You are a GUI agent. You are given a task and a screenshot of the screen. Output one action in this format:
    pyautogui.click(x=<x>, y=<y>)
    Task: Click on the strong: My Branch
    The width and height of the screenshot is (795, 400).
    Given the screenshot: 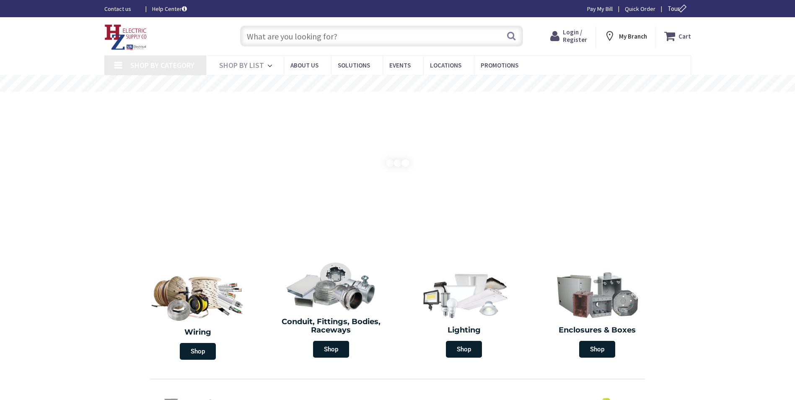 What is the action you would take?
    pyautogui.click(x=633, y=36)
    